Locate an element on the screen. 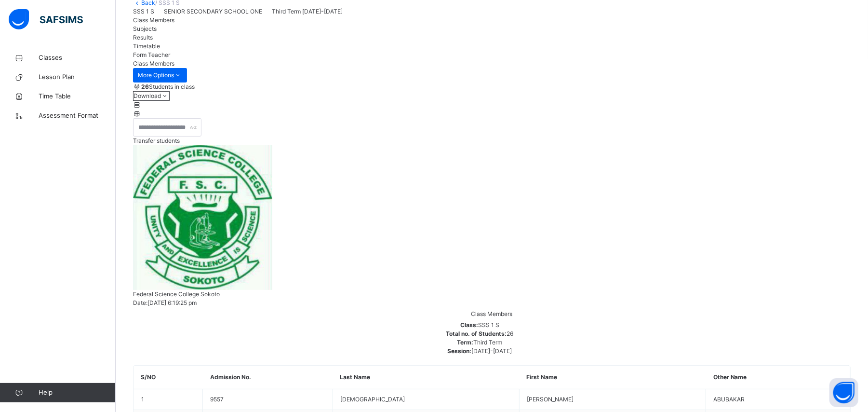 The width and height of the screenshot is (868, 412). span: Results is located at coordinates (143, 37).